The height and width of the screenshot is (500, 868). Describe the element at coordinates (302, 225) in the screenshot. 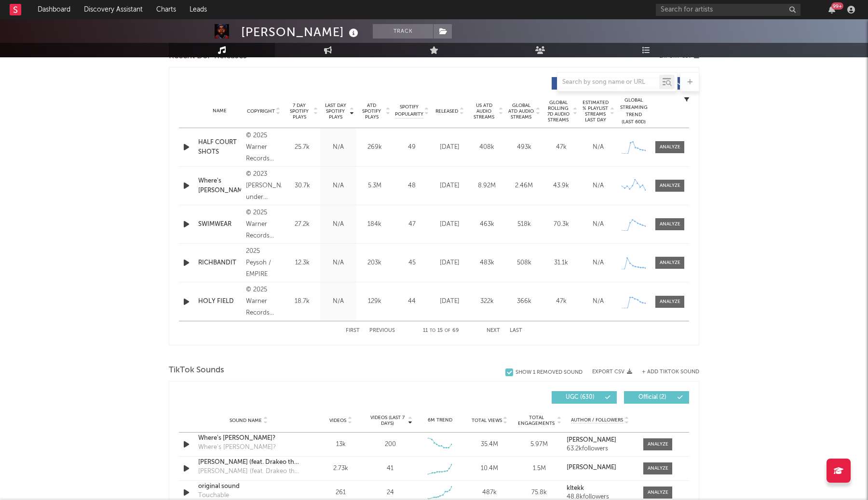

I see `div: 27.2k` at that location.